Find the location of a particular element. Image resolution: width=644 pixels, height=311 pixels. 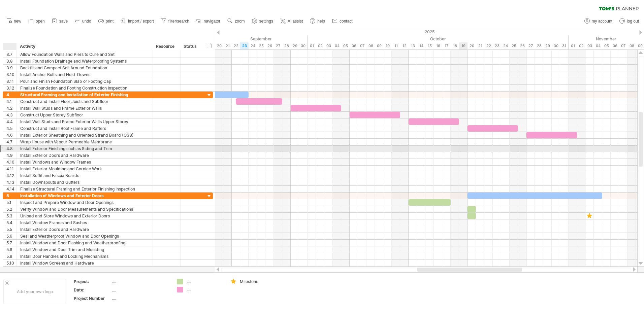

div: Activity is located at coordinates (84, 46).